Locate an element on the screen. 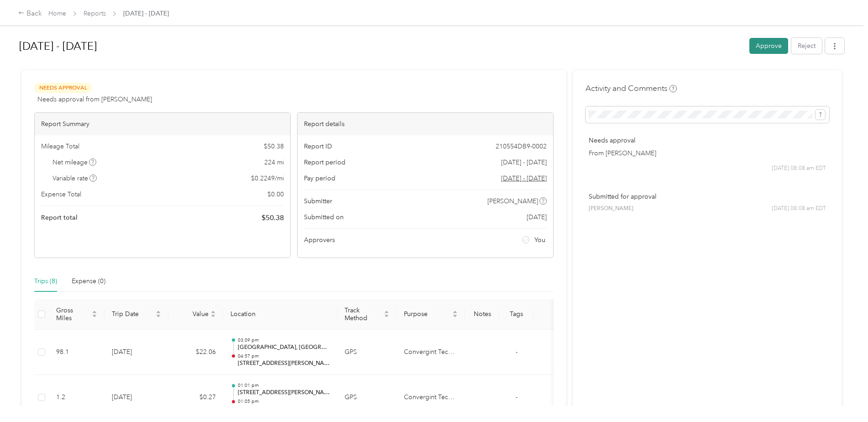  span: Report ID is located at coordinates (318, 146).